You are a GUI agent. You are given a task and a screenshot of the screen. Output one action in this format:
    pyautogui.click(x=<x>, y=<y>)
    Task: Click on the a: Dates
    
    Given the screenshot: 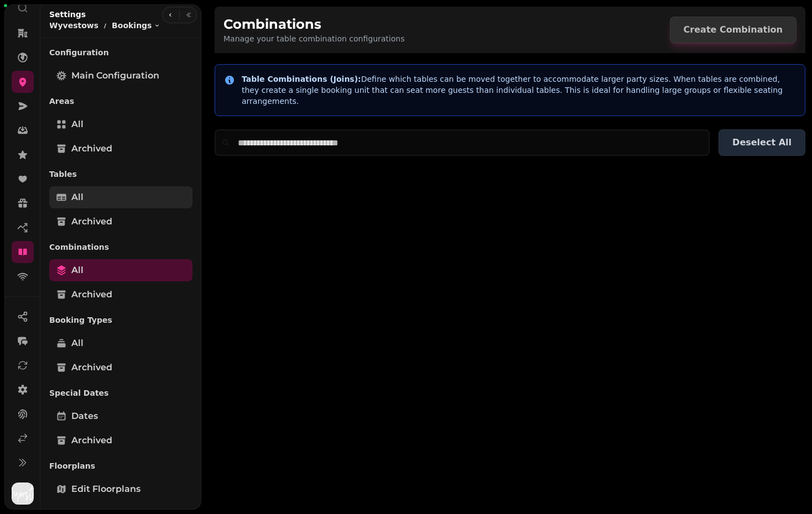 What is the action you would take?
    pyautogui.click(x=120, y=416)
    